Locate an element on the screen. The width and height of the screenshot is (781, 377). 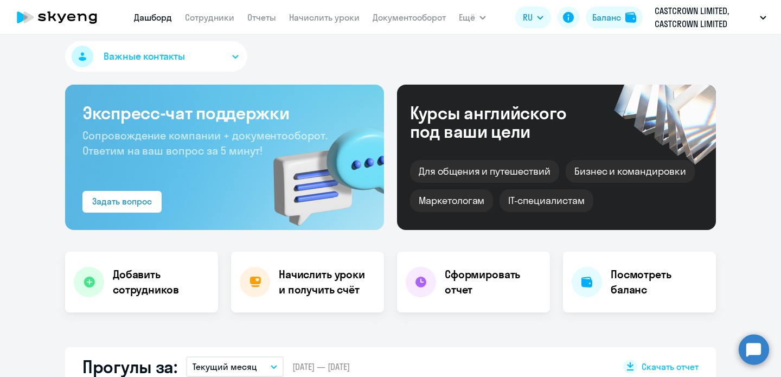
button: Текущий месяц is located at coordinates (235, 367).